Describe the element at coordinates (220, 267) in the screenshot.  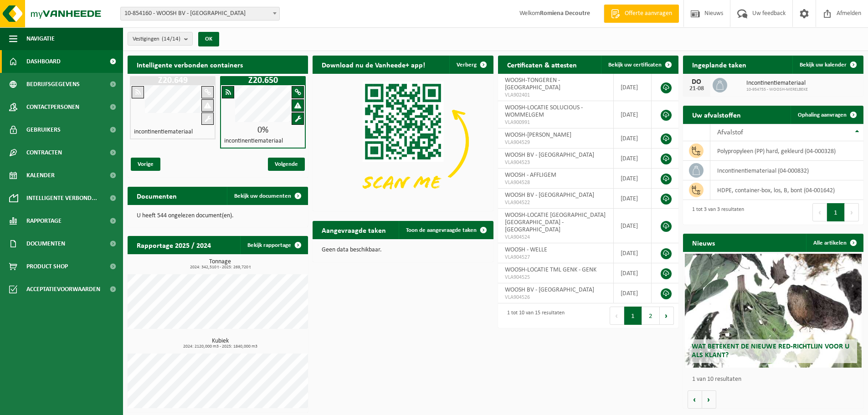
I see `span: 2024: 342,510 t - 2025: 269,720 t` at that location.